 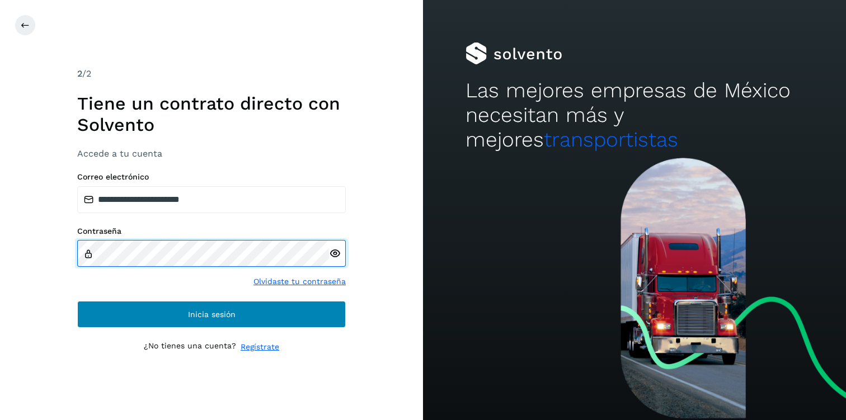 What do you see at coordinates (190, 347) in the screenshot?
I see `p: ¿No tienes una cuenta?` at bounding box center [190, 347].